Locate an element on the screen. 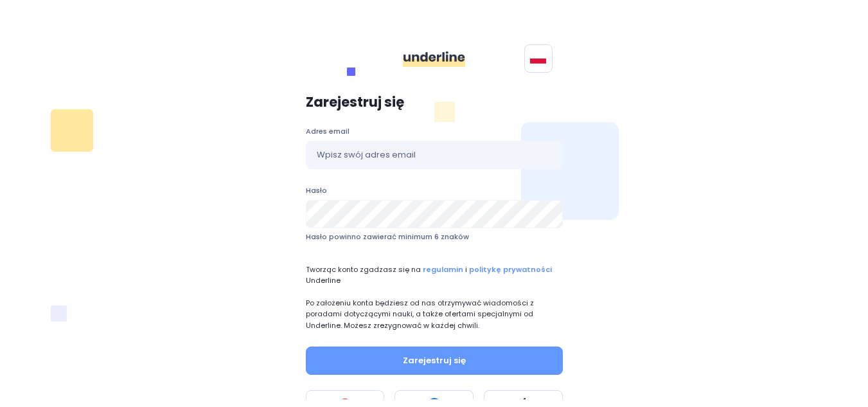  img: svg+xml;base64,PHN2ZyB4bWxucz0iaHR0cDovL3d3dy53My5vcmcvMjAwMC9zdmciIGlkPSJGbGFnIG9mIFBvbGFuZCIgdm... is located at coordinates (537, 59).